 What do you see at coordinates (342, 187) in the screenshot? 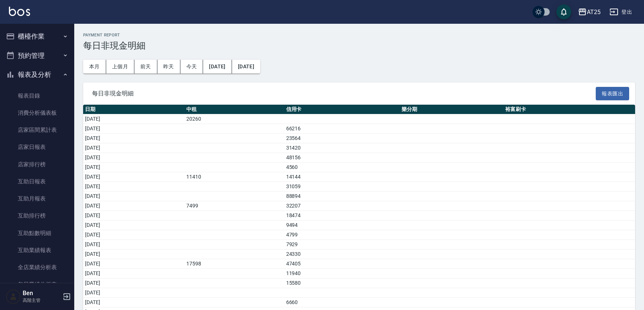
I see `td: 31059` at bounding box center [342, 187].